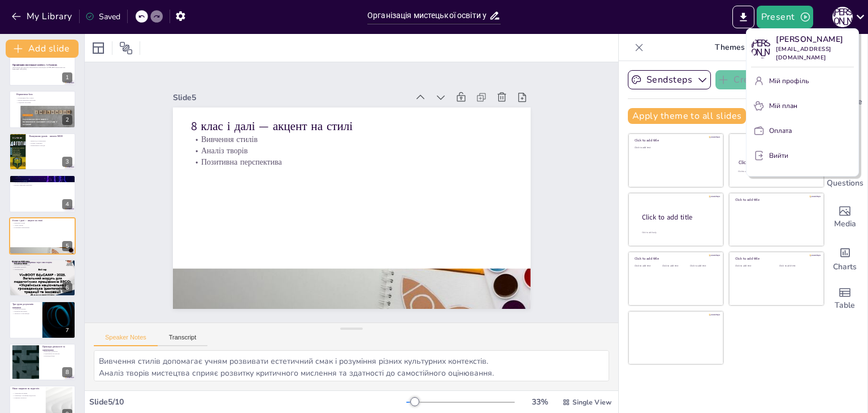 This screenshot has height=413, width=868. Describe the element at coordinates (789, 81) in the screenshot. I see `font: Мій профіль` at that location.